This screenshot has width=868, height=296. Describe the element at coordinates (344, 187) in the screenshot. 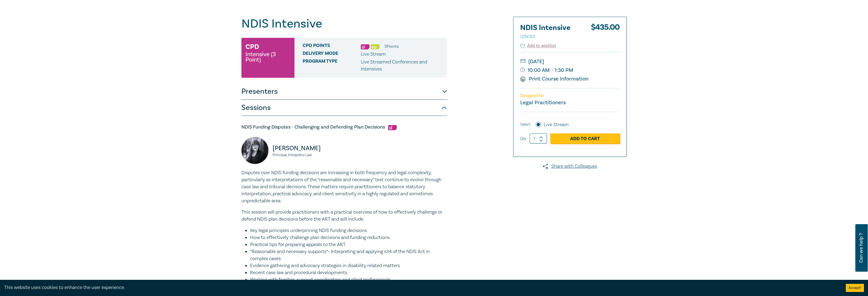

I see `p: Disputes over NDIS funding decisions are increasing in both frequency and legal complexity, parti...` at that location.